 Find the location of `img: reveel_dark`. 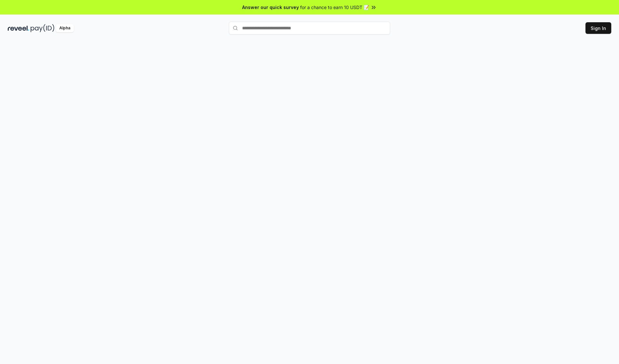

img: reveel_dark is located at coordinates (19, 28).